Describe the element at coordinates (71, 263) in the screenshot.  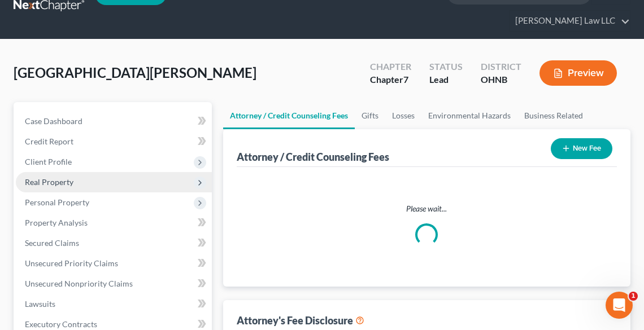
I see `span: Unsecured Priority Claims` at that location.